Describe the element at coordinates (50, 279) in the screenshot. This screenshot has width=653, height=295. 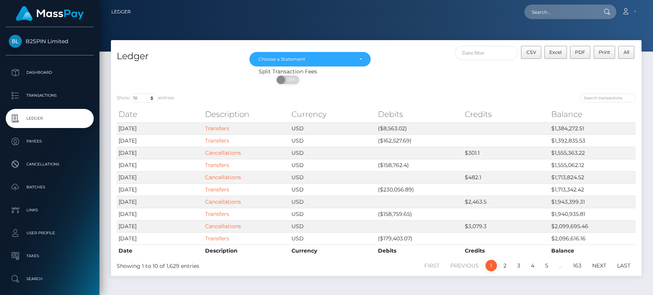
I see `a: Search` at that location.